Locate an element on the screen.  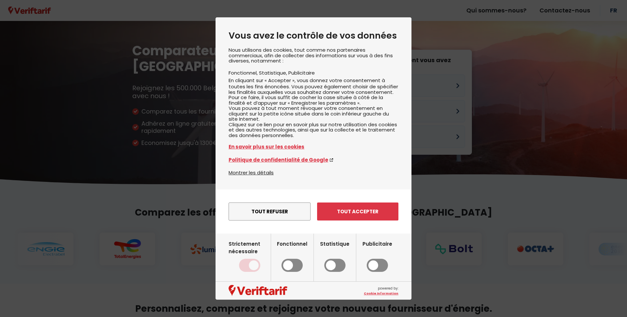
a: Cookie Information is located at coordinates (381, 293).